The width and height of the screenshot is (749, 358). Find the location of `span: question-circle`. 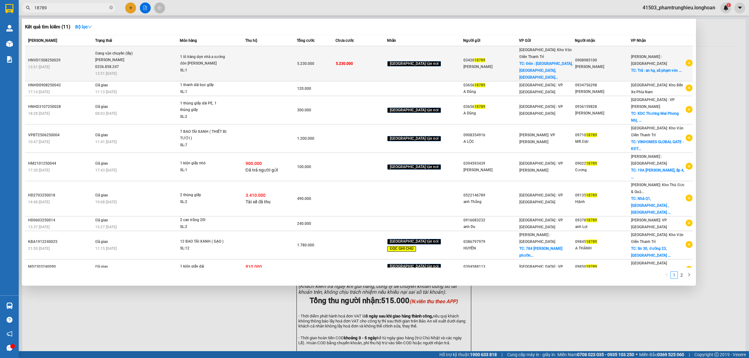

span: question-circle is located at coordinates (9, 320).